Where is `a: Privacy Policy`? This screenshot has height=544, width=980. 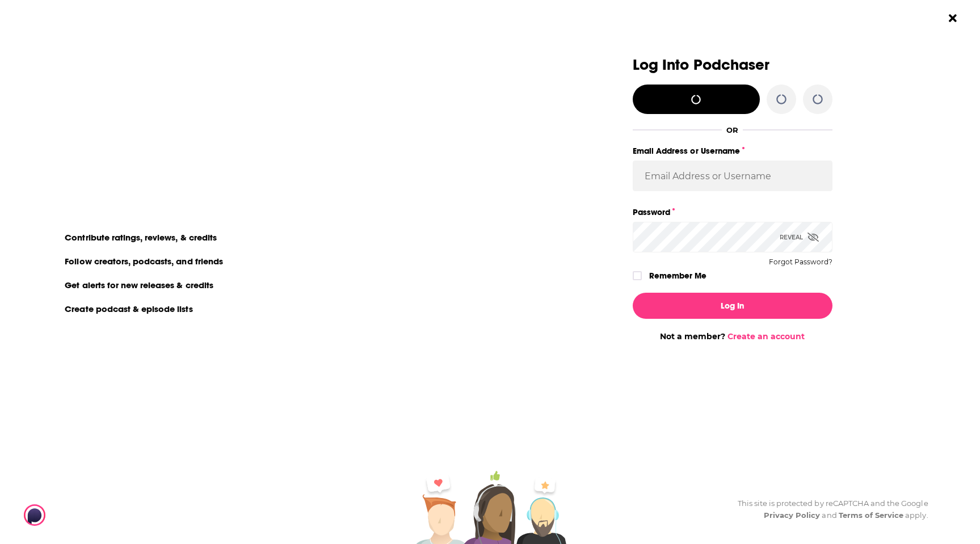
a: Privacy Policy is located at coordinates (792, 516).